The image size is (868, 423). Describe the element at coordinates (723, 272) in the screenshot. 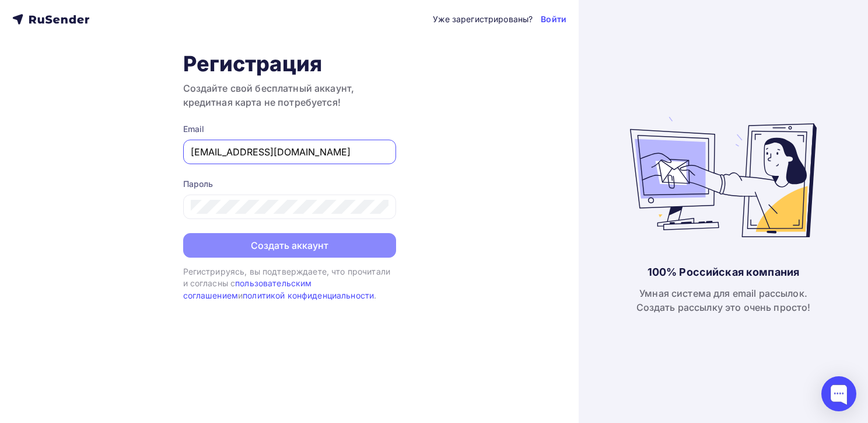

I see `div: 100% Российская компания` at that location.